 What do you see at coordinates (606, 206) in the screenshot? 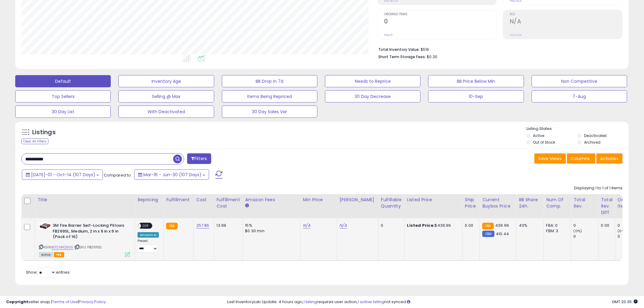
I see `div: Total Rev. Diff.` at bounding box center [606, 206].